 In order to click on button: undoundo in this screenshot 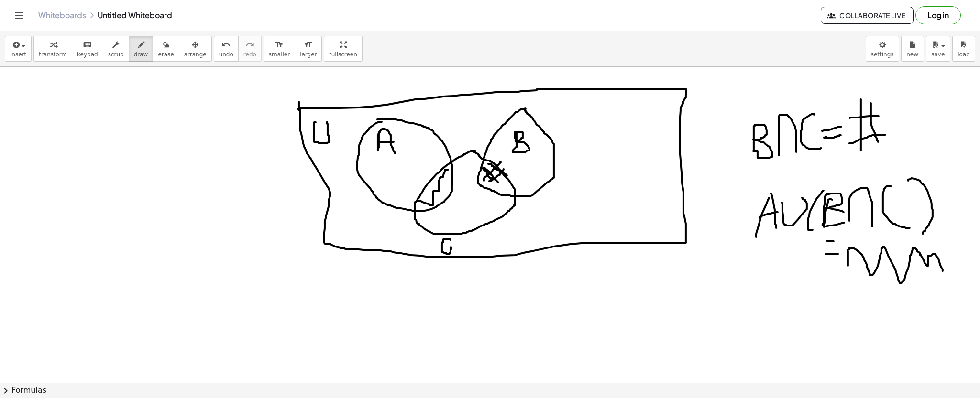, I will do `click(226, 49)`.